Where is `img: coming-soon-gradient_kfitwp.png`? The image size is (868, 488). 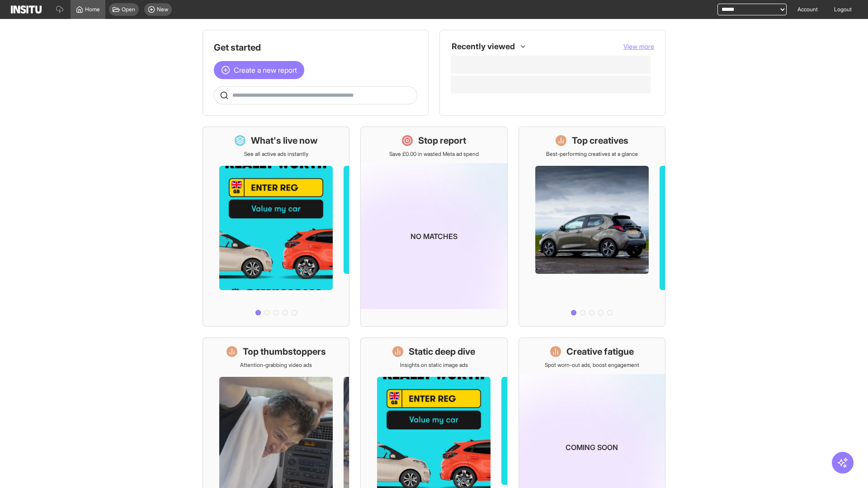
img: coming-soon-gradient_kfitwp.png is located at coordinates (433, 236).